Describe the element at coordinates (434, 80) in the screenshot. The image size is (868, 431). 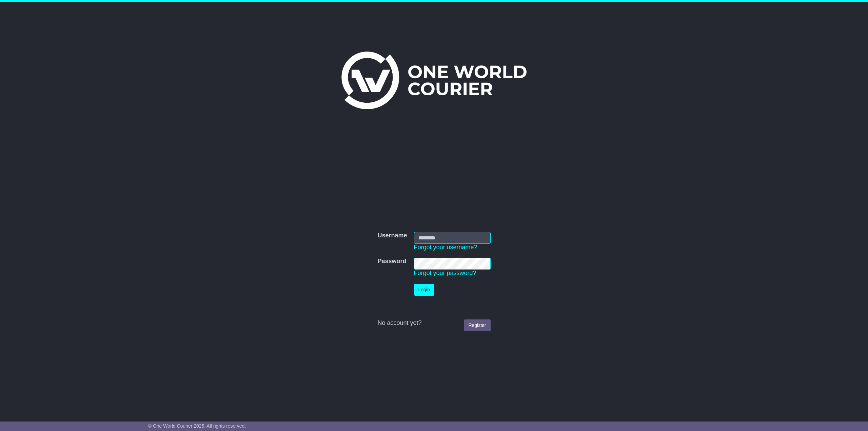
I see `img: One World` at that location.